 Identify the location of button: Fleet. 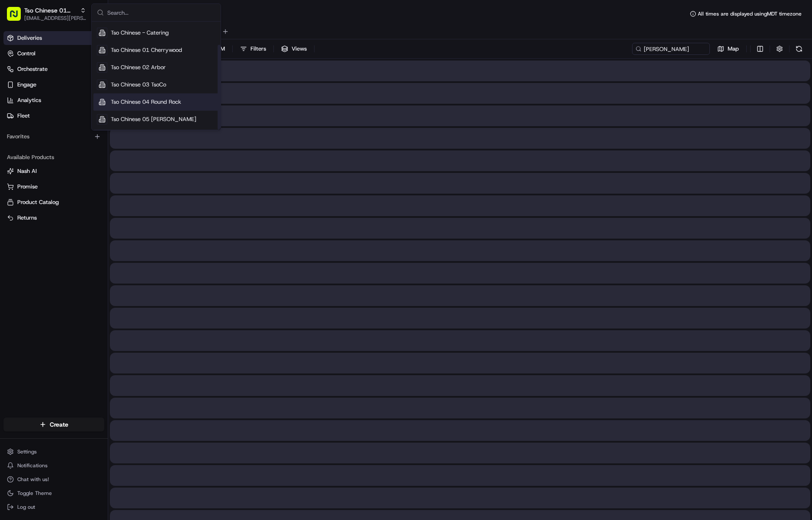
(54, 116).